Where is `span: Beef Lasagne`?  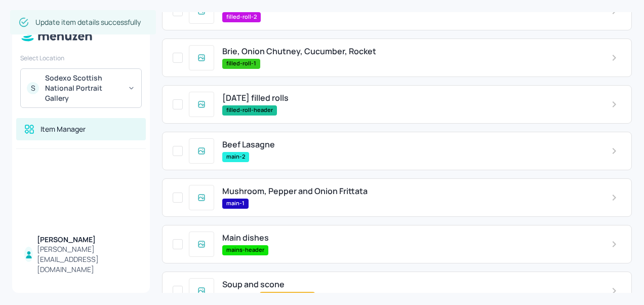 span: Beef Lasagne is located at coordinates (249, 145).